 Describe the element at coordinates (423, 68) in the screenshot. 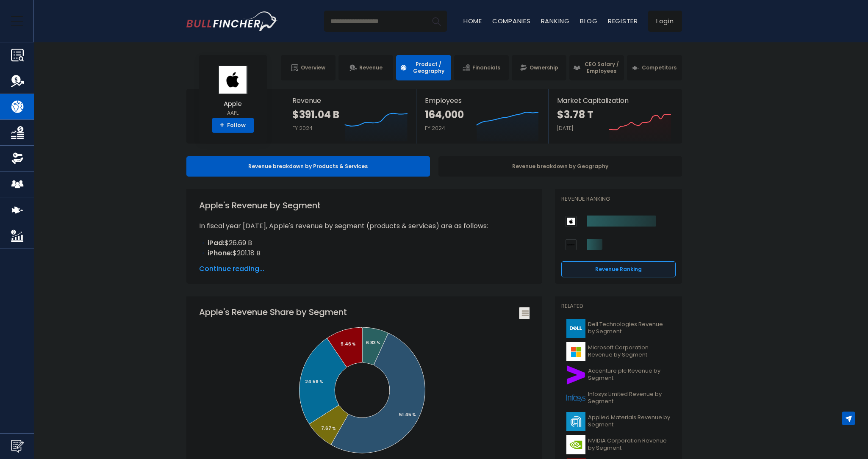

I see `a: Product / Geography` at that location.